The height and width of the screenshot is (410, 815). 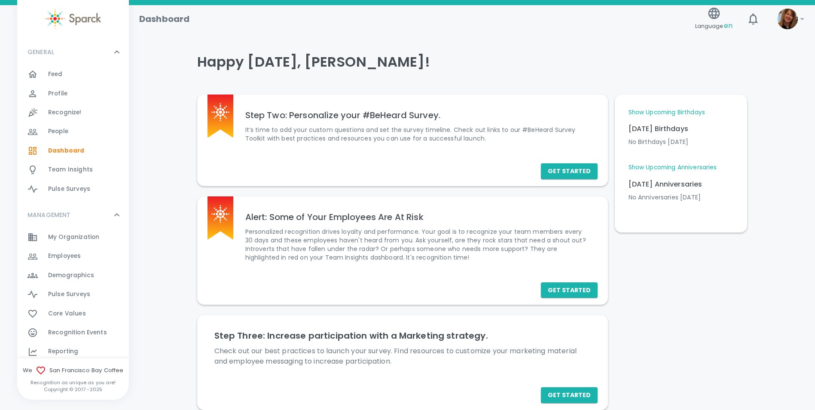 I want to click on button: Language:en, so click(x=713, y=19).